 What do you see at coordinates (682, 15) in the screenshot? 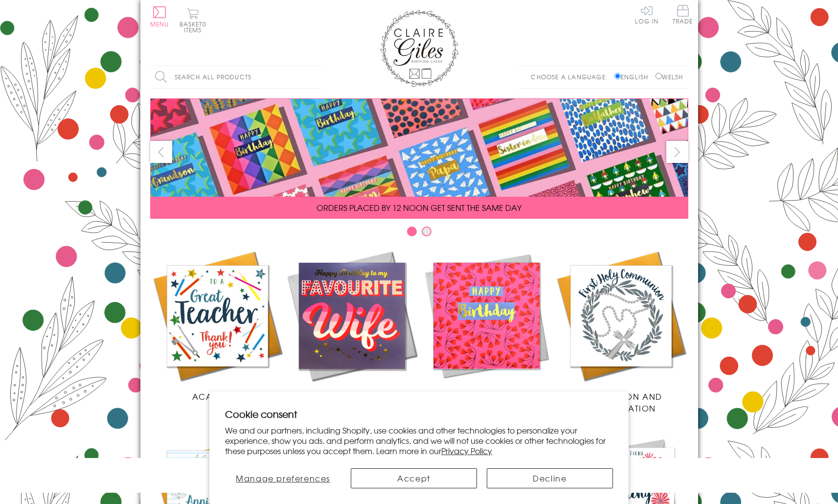
I see `a: Trade` at bounding box center [682, 15].